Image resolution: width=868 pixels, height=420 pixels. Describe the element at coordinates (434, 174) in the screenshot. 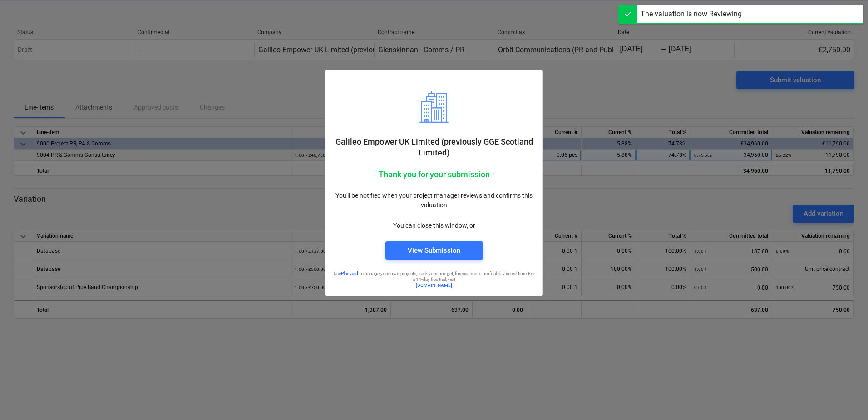

I see `p: Thank you for your submission` at that location.